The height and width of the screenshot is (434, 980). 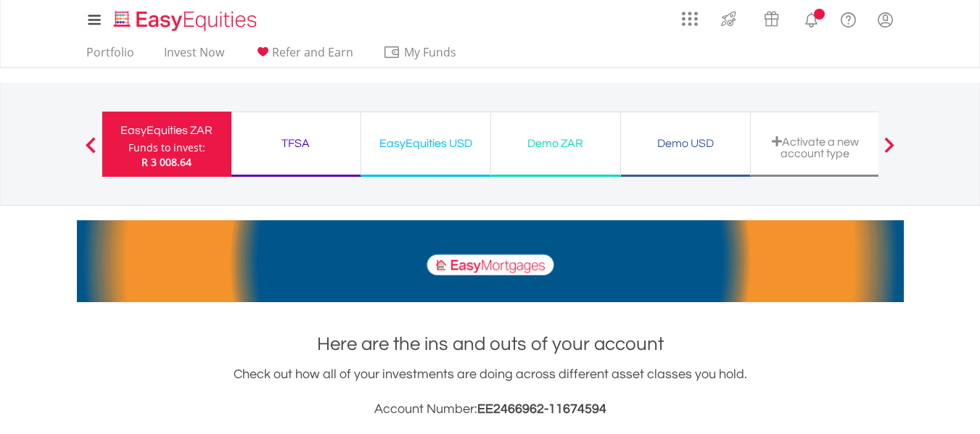 I want to click on img: vouchers-v2.svg, so click(x=771, y=19).